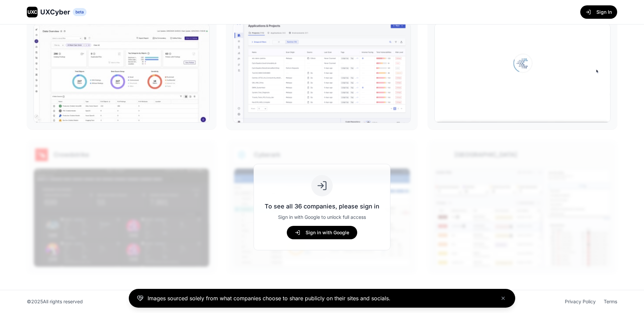 Image resolution: width=644 pixels, height=313 pixels. Describe the element at coordinates (322, 73) in the screenshot. I see `img: Checkmarx gallery` at that location.